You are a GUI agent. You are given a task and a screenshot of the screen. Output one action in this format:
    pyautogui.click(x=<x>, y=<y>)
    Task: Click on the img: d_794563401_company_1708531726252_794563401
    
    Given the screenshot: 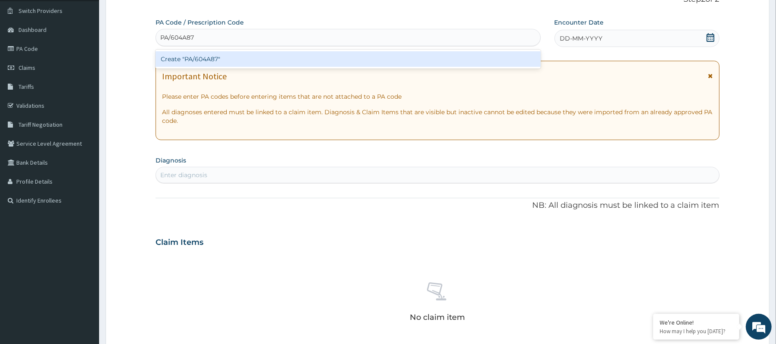 What is the action you would take?
    pyautogui.click(x=25, y=54)
    